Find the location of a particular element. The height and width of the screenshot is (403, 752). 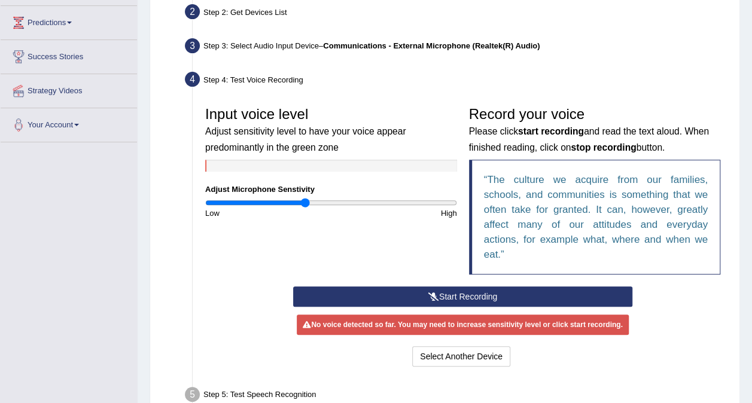

b: stop recording is located at coordinates (603, 147).